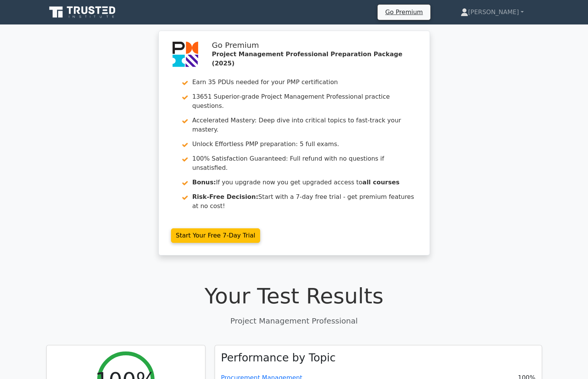 The height and width of the screenshot is (379, 588). I want to click on p: Project Management Professional, so click(294, 321).